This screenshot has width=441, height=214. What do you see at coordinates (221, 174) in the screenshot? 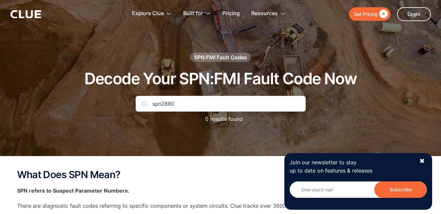
I see `h2: What Does SPN Mean?` at bounding box center [221, 174].